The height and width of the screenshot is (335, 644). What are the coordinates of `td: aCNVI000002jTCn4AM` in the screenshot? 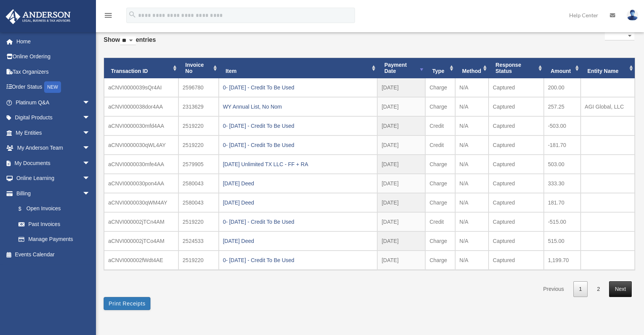 It's located at (141, 222).